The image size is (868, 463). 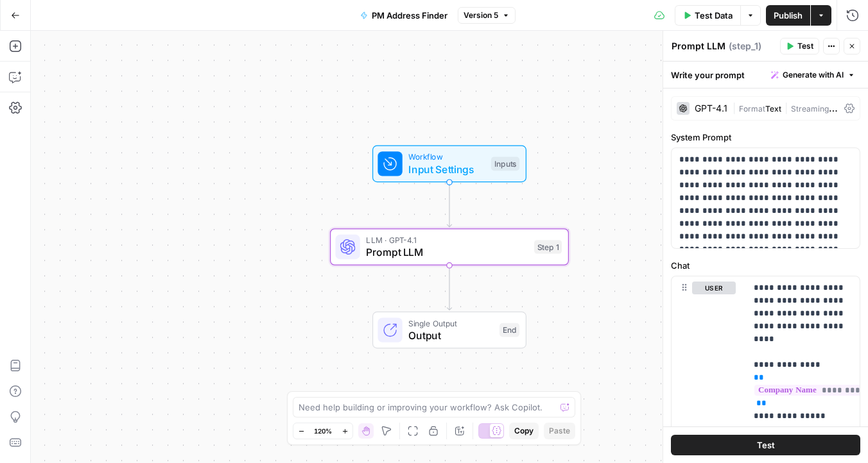 I want to click on span: Input Settings, so click(x=446, y=170).